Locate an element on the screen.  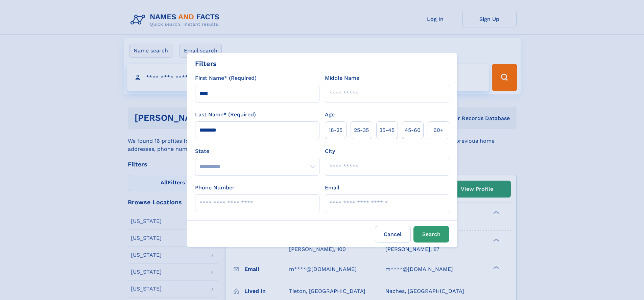
label: State is located at coordinates (257, 151).